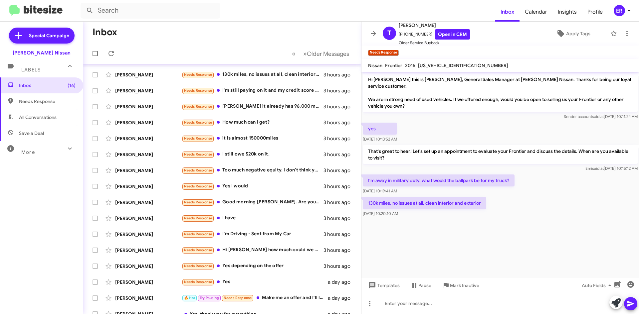  What do you see at coordinates (253, 75) in the screenshot?
I see `div: 130k miles, no issues at all, clean interior and exterior` at bounding box center [253, 75].